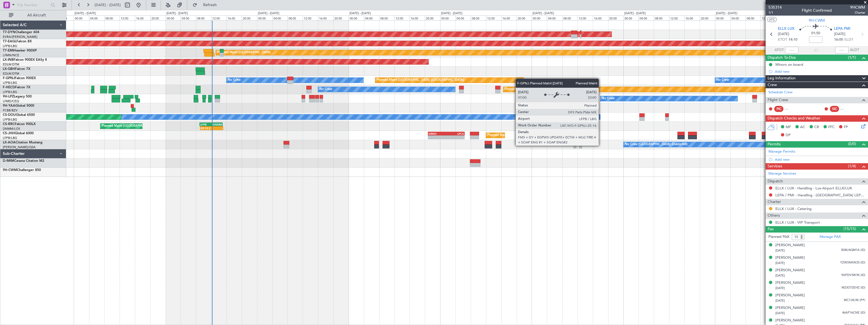 This screenshot has width=868, height=325. I want to click on input: Trip Number, so click(33, 5).